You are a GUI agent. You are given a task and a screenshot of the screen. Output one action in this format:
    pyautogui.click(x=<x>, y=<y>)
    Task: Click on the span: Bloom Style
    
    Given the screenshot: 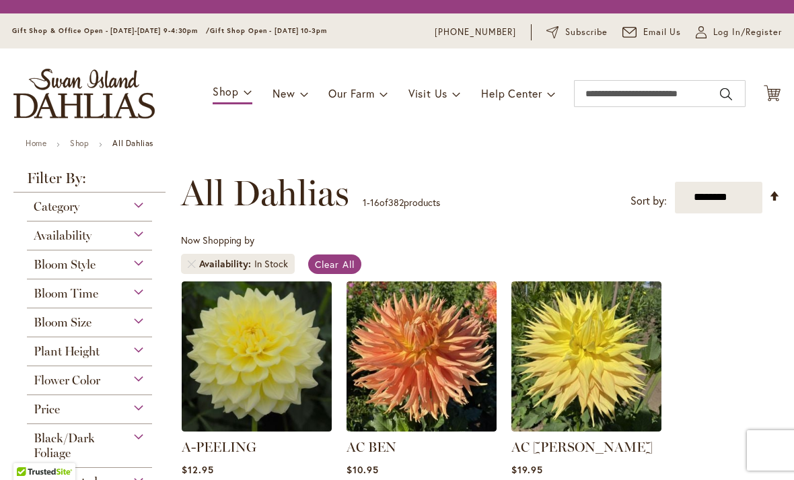 What is the action you would take?
    pyautogui.click(x=65, y=264)
    